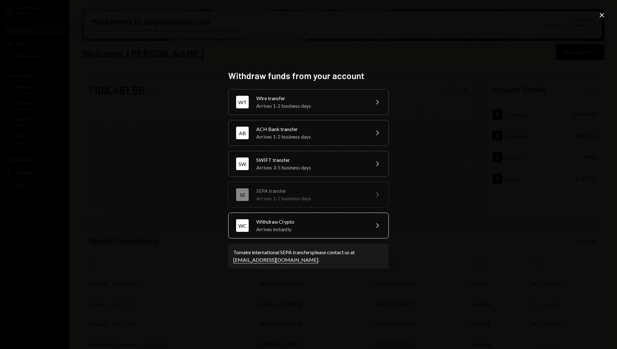 Image resolution: width=617 pixels, height=349 pixels. Describe the element at coordinates (311, 98) in the screenshot. I see `div: Wire transfer` at that location.